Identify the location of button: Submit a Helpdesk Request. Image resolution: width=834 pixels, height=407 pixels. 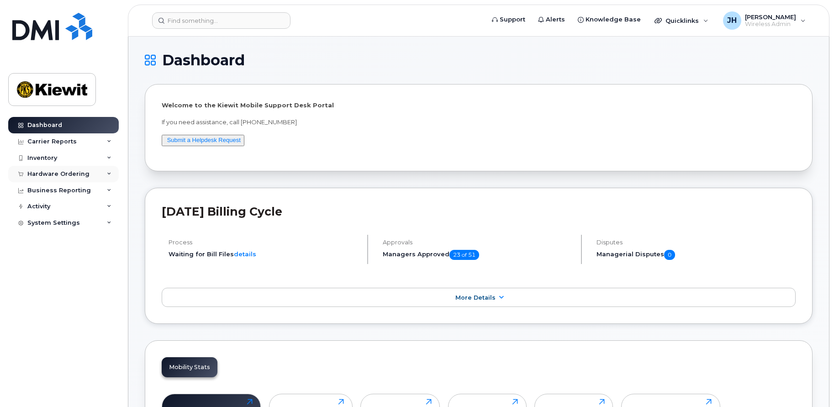
(203, 140).